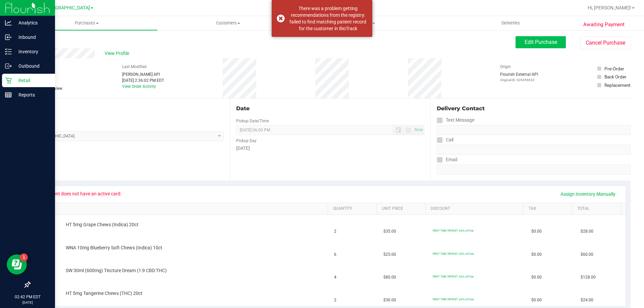  I want to click on a: Tax, so click(549, 209).